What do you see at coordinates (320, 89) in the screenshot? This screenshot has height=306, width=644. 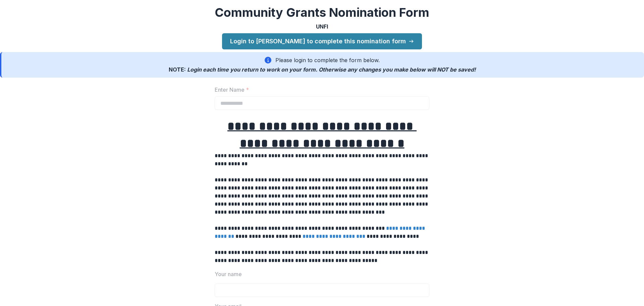 I see `label: Enter Name` at bounding box center [320, 89].